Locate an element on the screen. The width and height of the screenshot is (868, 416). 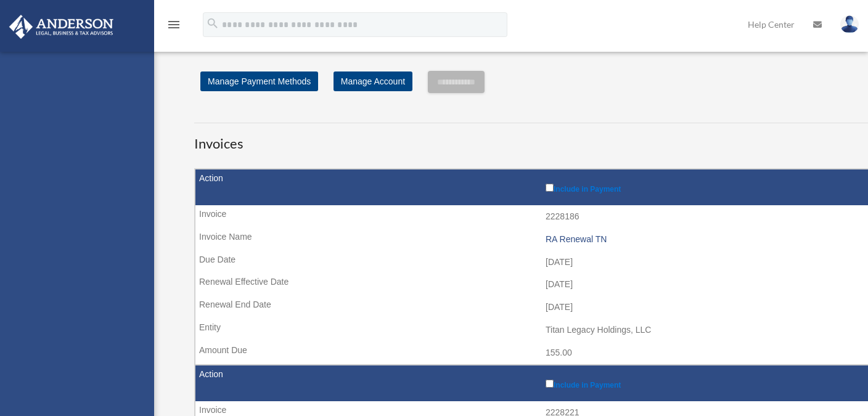
a: Manage Payment Methods is located at coordinates (259, 82).